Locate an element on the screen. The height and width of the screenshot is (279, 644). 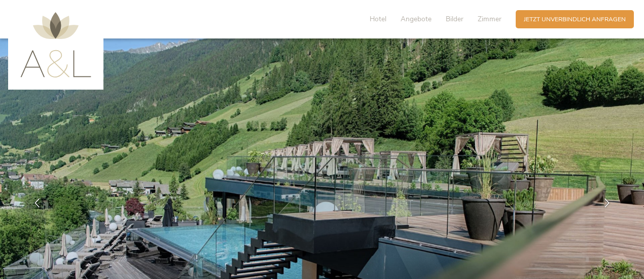
span: Zimmer is located at coordinates (489, 19).